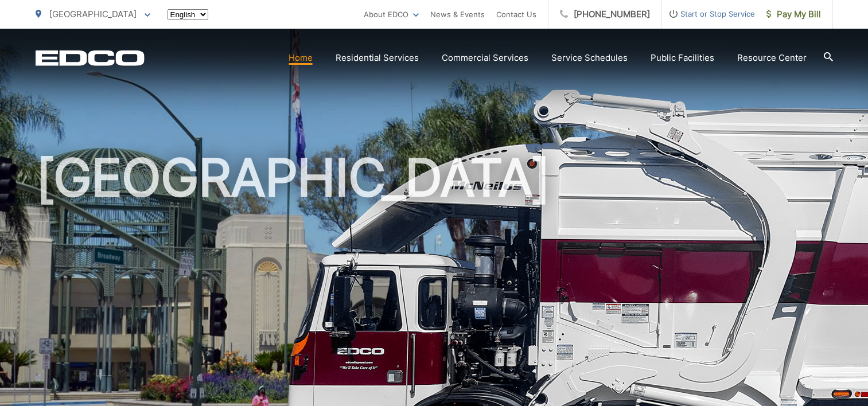  Describe the element at coordinates (377, 58) in the screenshot. I see `a: Residential Services` at that location.